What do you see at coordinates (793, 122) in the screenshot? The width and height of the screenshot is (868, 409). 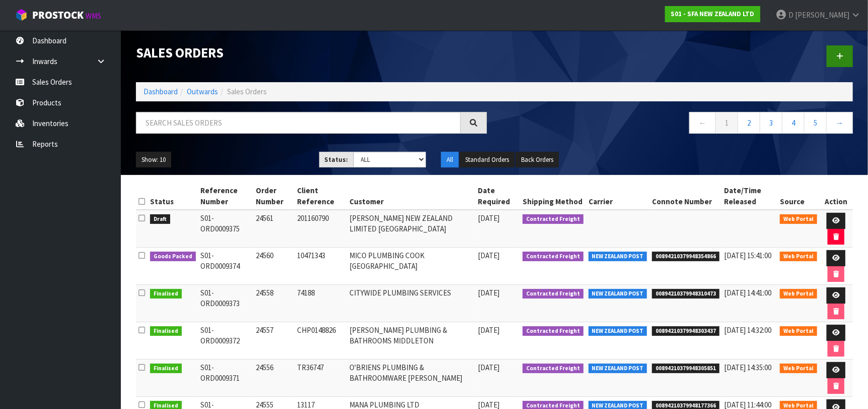 I see `a: 4` at bounding box center [793, 122].